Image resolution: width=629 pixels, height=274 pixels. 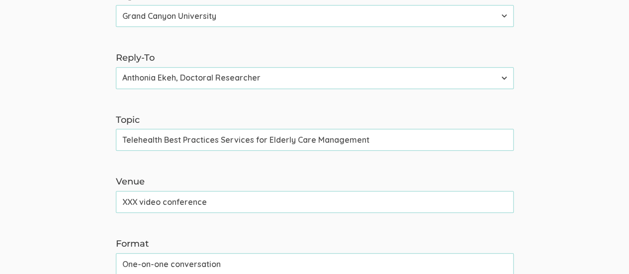 I want to click on label: Reply-To, so click(x=315, y=58).